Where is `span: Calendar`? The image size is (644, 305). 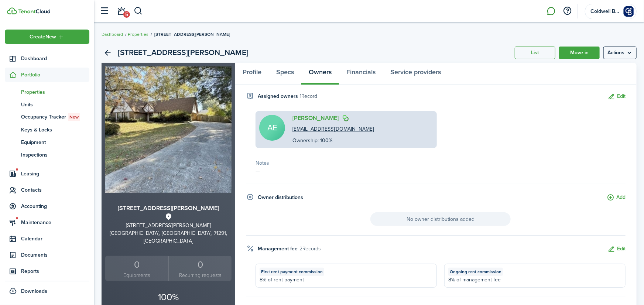
span: Calendar is located at coordinates (55, 239).